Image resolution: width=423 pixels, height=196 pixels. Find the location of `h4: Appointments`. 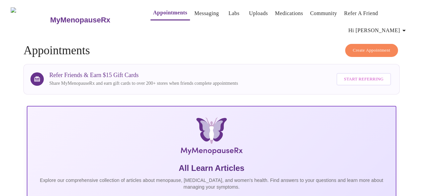

h4: Appointments is located at coordinates (211, 51).